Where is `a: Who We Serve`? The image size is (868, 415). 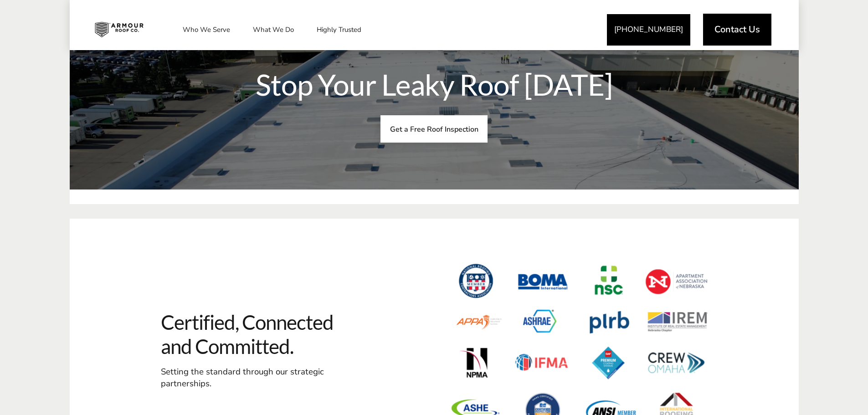 a: Who We Serve is located at coordinates (206, 29).